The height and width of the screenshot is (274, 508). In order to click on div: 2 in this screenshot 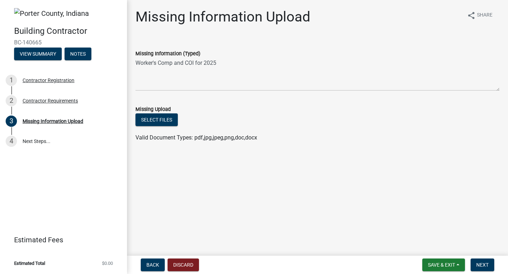, I will do `click(11, 101)`.